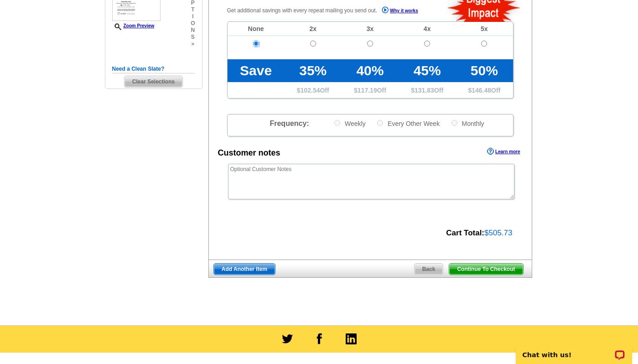  I want to click on h5: Need a Clean Slate?, so click(154, 69).